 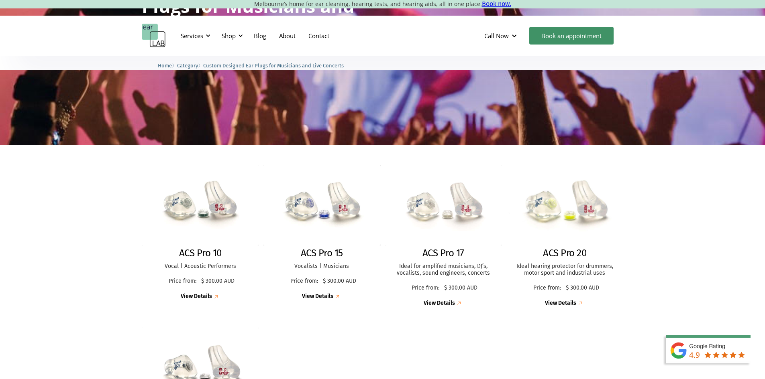 What do you see at coordinates (322, 253) in the screenshot?
I see `h2: ACS Pro 15` at bounding box center [322, 253].